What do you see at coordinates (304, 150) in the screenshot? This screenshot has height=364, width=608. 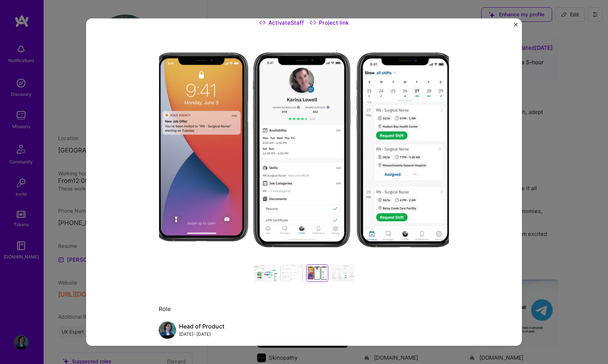 I see `img: Project` at bounding box center [304, 150].